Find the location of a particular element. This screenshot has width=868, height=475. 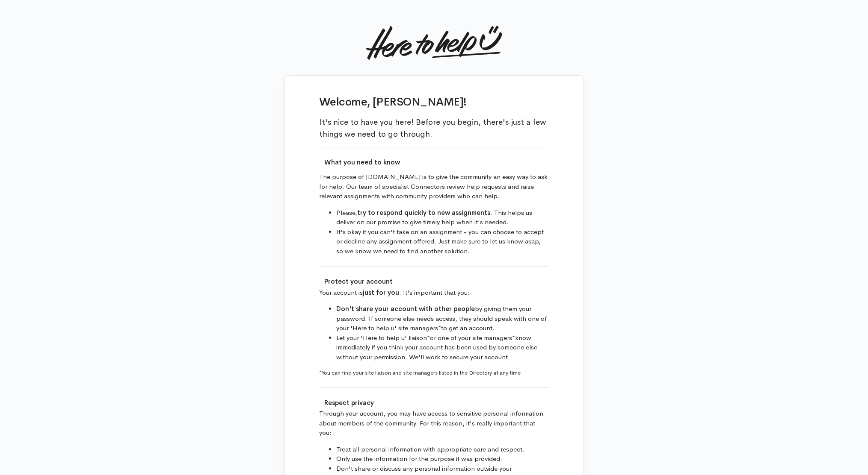

b: just for you is located at coordinates (381, 292).